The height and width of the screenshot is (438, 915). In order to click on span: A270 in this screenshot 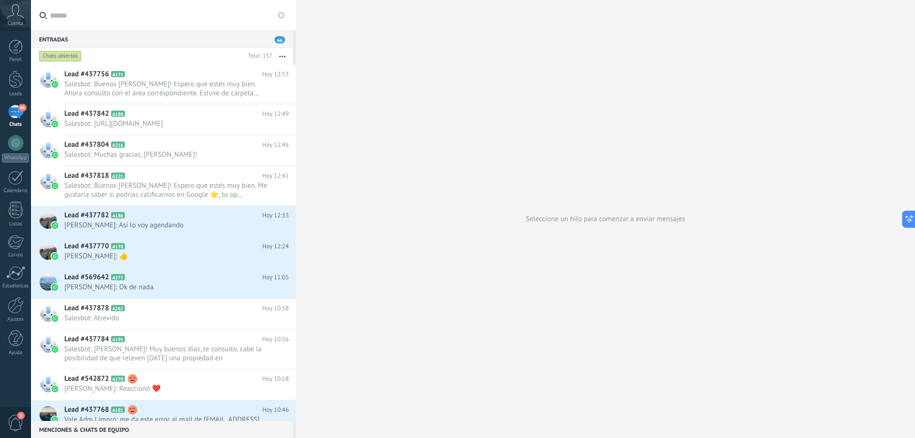, I will do `click(118, 378)`.